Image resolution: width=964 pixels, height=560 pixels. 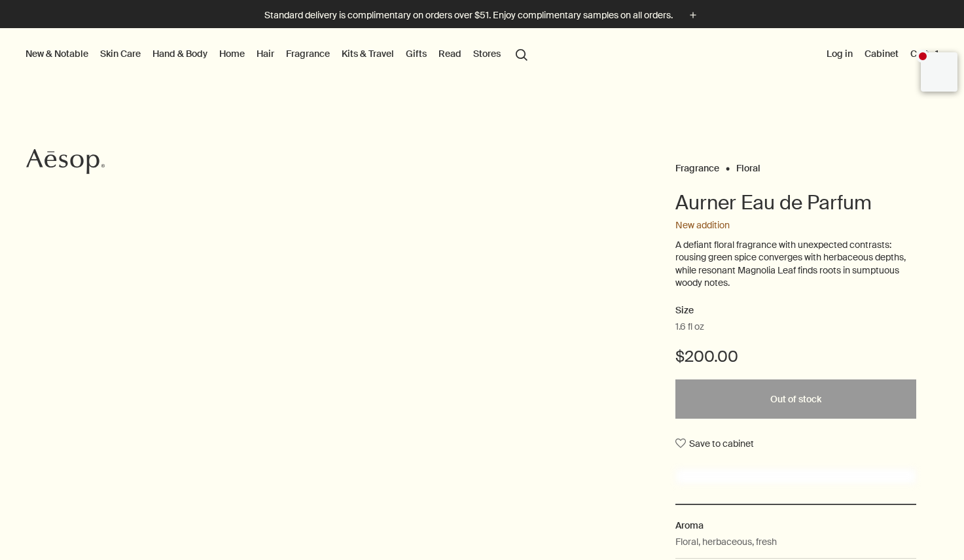 What do you see at coordinates (748, 165) in the screenshot?
I see `a: Floral` at bounding box center [748, 165].